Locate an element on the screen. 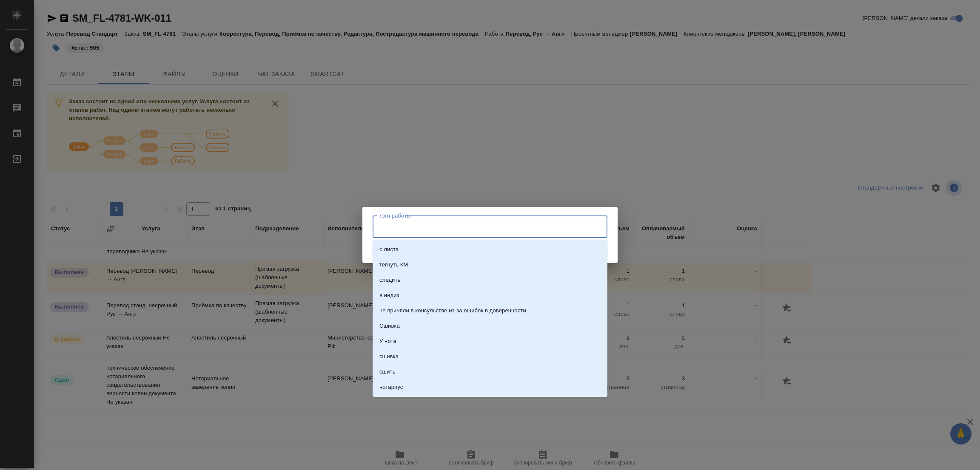  p: нотариус is located at coordinates (391, 387).